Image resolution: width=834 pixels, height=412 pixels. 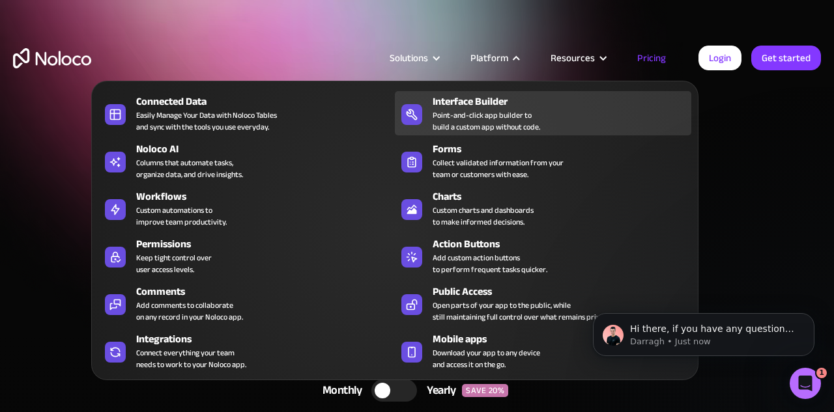 What do you see at coordinates (565, 339) in the screenshot?
I see `div: Mobile apps` at bounding box center [565, 339].